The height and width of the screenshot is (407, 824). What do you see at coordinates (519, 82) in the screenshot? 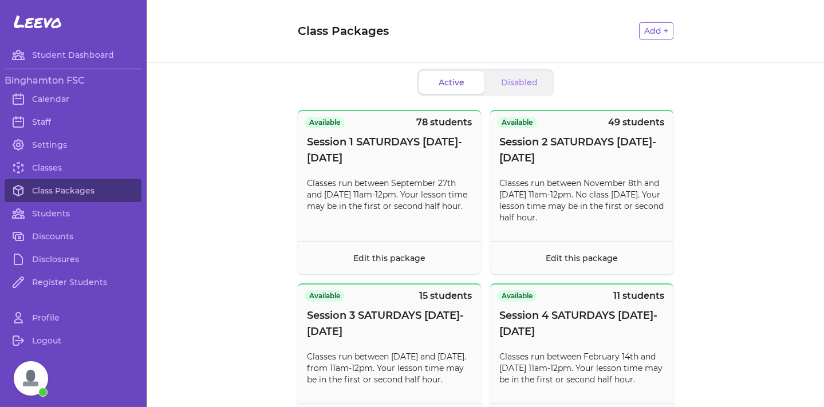
I see `button: Disabled` at bounding box center [519, 82].